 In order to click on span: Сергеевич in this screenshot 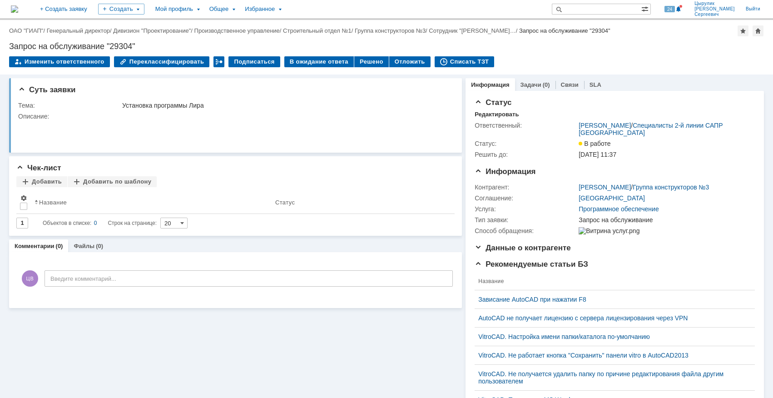, I will do `click(715, 15)`.